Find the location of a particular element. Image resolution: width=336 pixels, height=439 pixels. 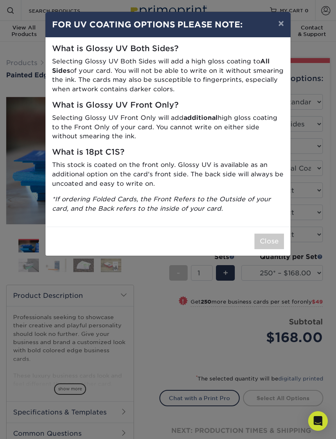

h5: What is 18pt C1S? is located at coordinates (168, 152).